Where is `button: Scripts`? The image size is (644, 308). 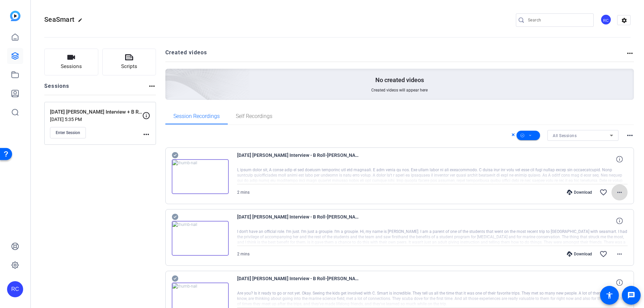
button: Scripts is located at coordinates (129, 62).